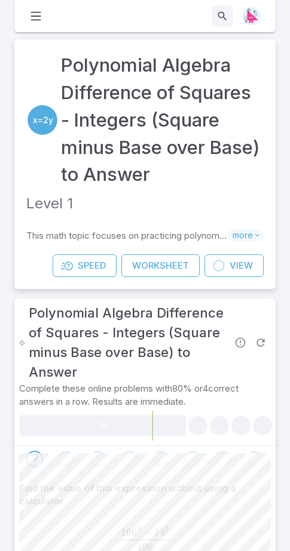 The width and height of the screenshot is (290, 551). What do you see at coordinates (222, 16) in the screenshot?
I see `button: Search` at bounding box center [222, 16].